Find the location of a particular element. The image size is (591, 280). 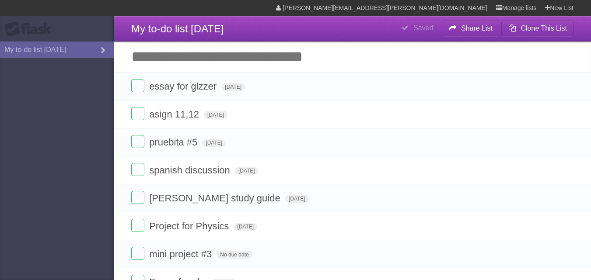

button: Share List is located at coordinates (471, 28).